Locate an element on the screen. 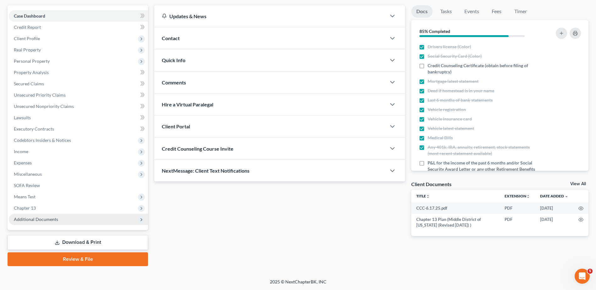  a: Lawsuits is located at coordinates (78, 118).